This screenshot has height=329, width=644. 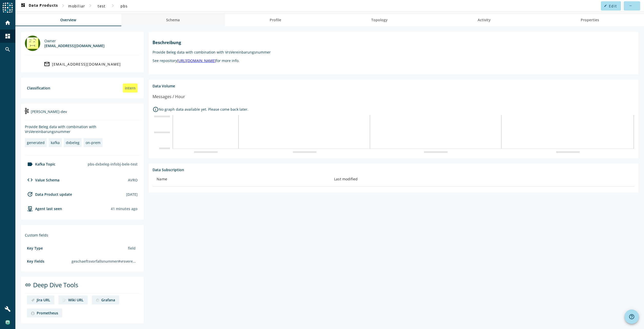 What do you see at coordinates (241, 179) in the screenshot?
I see `th: Name` at bounding box center [241, 179].